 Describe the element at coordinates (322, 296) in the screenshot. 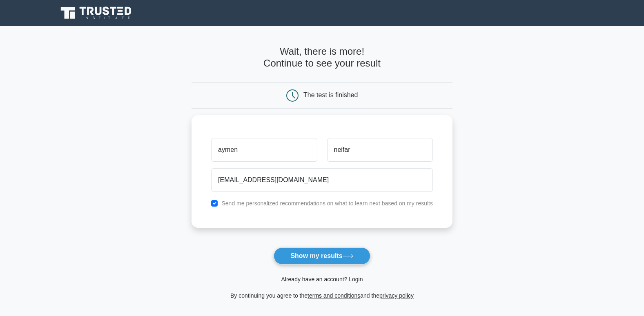

I see `div: By continuing you agree to the and the` at that location.